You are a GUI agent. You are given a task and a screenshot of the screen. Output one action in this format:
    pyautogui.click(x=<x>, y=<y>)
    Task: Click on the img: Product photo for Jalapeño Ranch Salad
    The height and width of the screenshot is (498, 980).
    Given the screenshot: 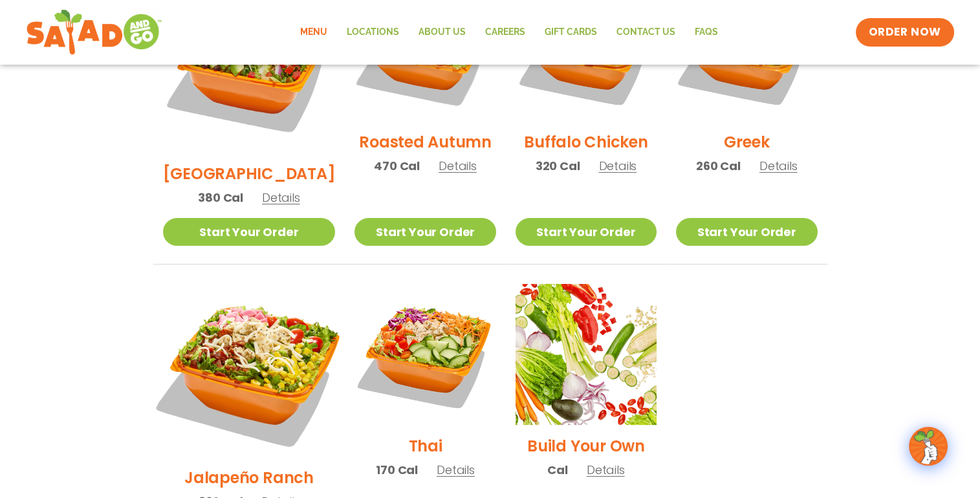 What is the action you would take?
    pyautogui.click(x=248, y=370)
    